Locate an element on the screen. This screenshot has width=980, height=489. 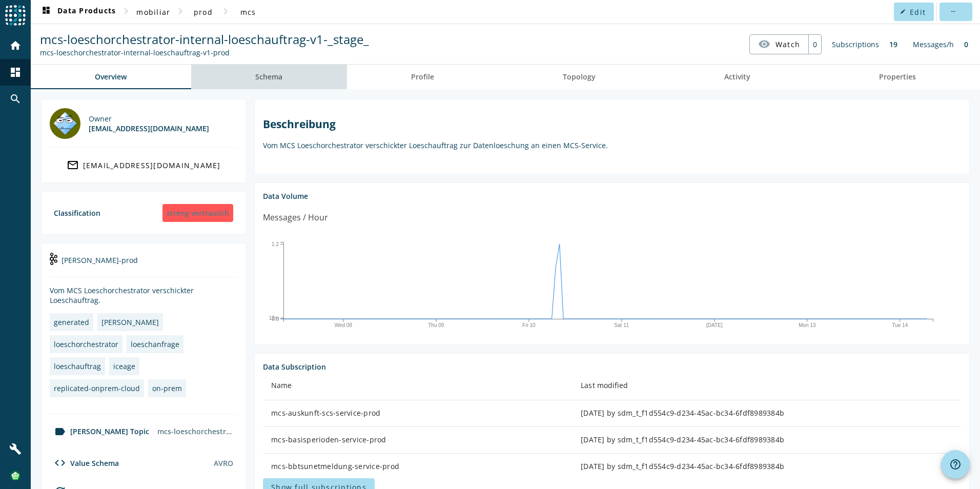
span: Topology is located at coordinates (579, 77).